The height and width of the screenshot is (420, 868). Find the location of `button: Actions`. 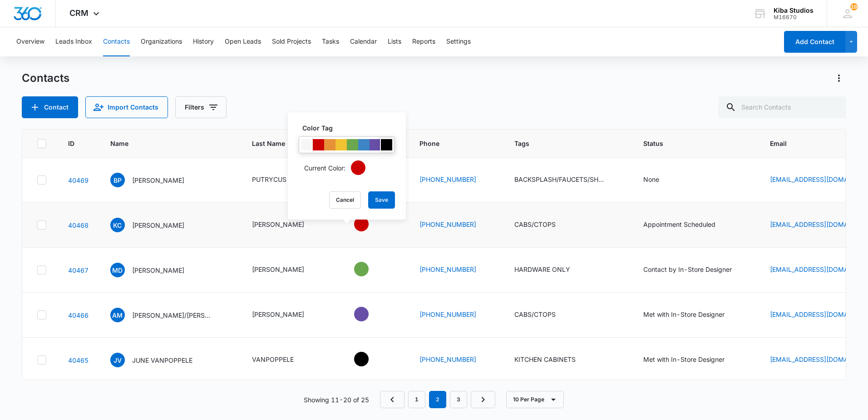

button: Actions is located at coordinates (838, 78).